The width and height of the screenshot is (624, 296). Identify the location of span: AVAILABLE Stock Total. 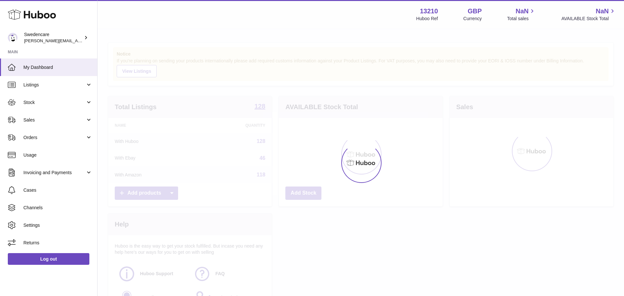
(588, 19).